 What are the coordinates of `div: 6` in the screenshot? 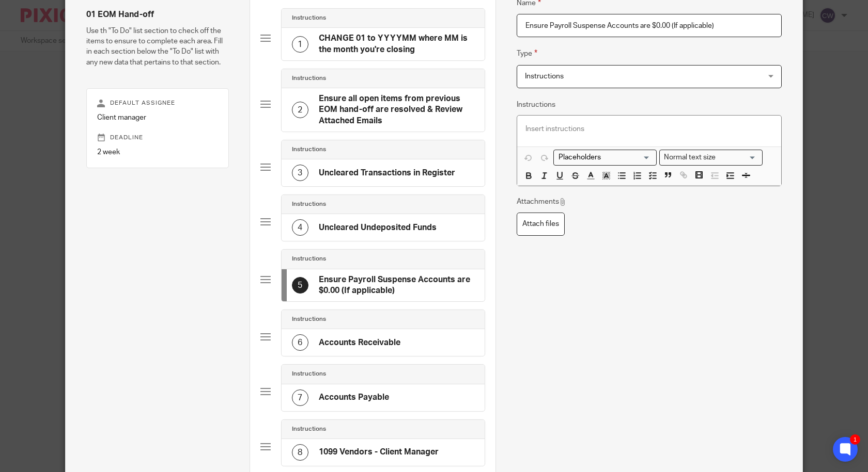 It's located at (300, 343).